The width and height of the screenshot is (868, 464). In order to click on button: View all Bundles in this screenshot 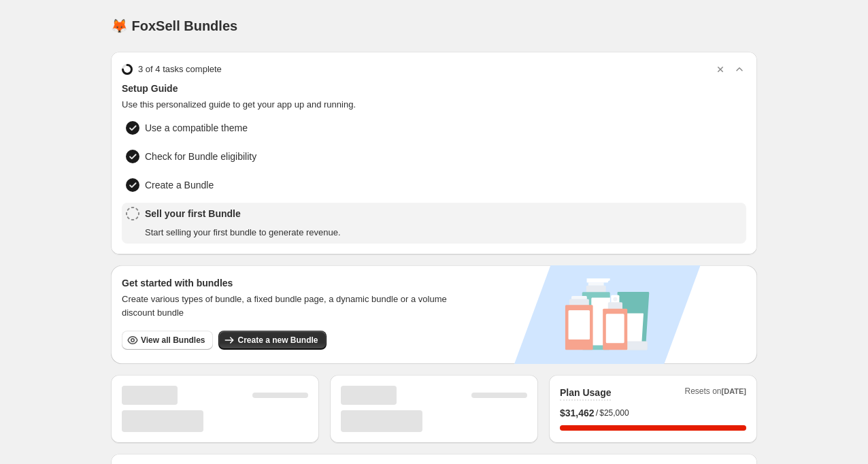, I will do `click(168, 340)`.